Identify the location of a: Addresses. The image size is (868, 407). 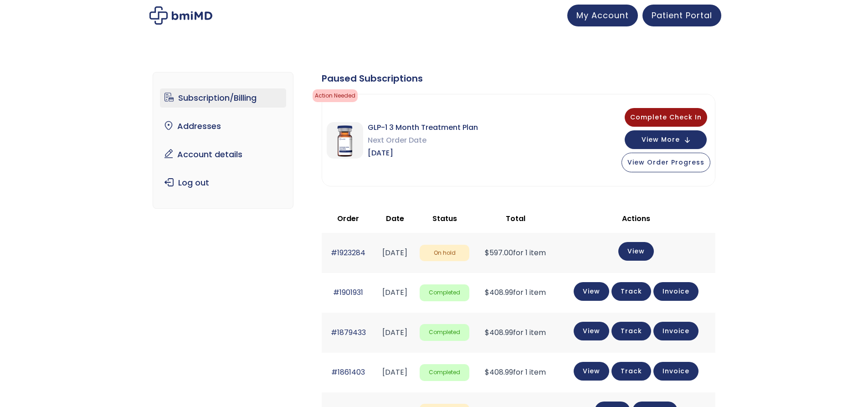
(223, 127).